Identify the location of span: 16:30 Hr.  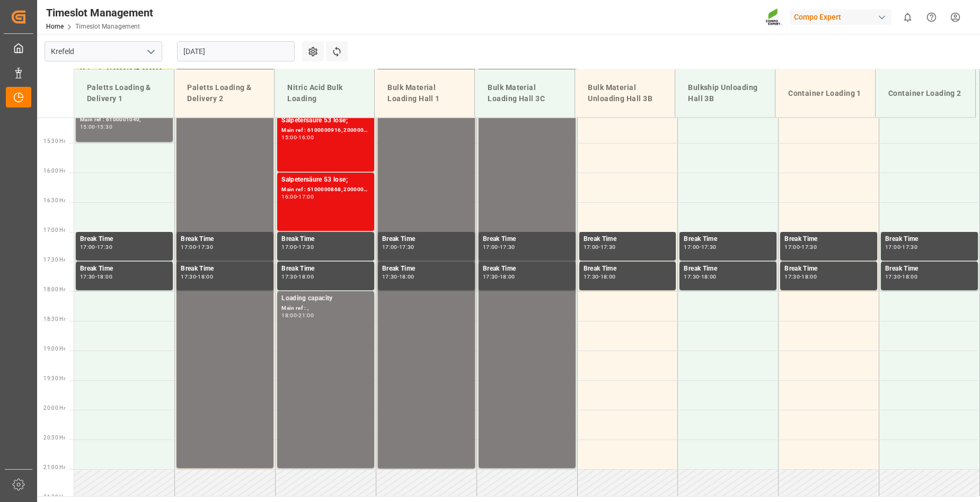
(54, 200).